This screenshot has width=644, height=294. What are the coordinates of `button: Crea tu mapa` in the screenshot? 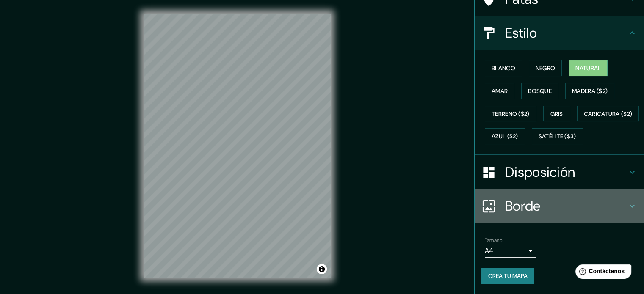 It's located at (508, 276).